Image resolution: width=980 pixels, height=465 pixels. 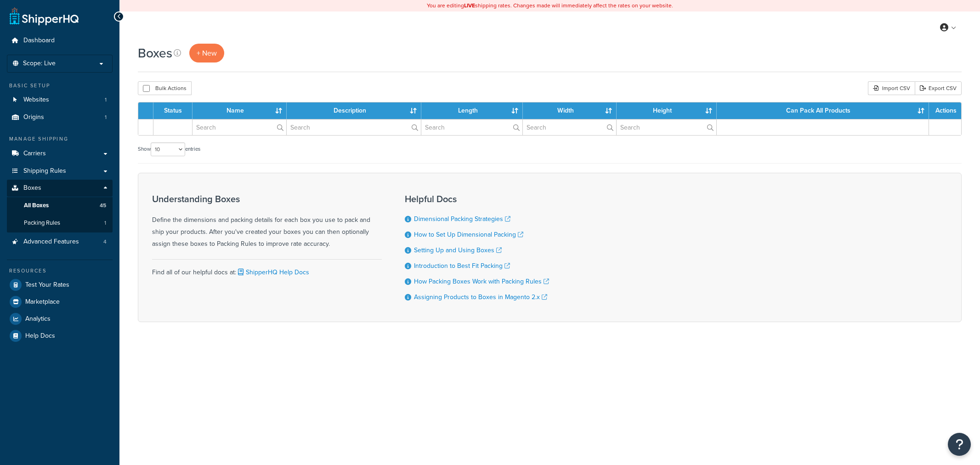 I want to click on a: + New, so click(x=207, y=53).